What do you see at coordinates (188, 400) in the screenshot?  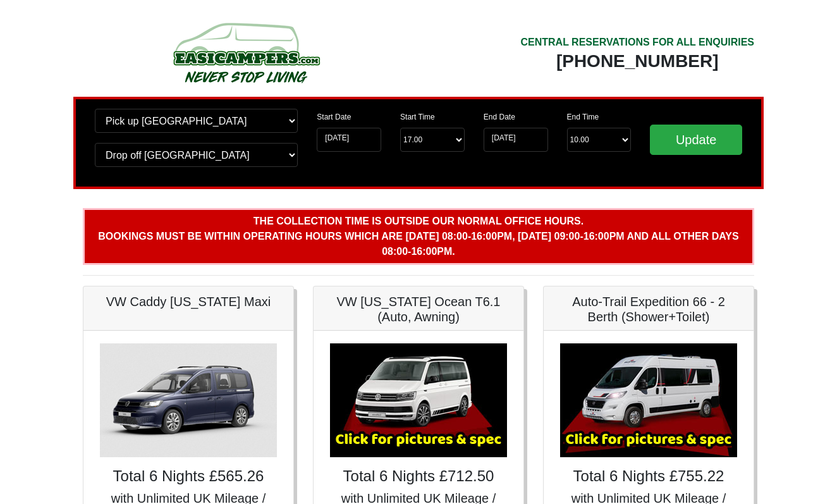 I see `img: VW Caddy California Maxi` at bounding box center [188, 400].